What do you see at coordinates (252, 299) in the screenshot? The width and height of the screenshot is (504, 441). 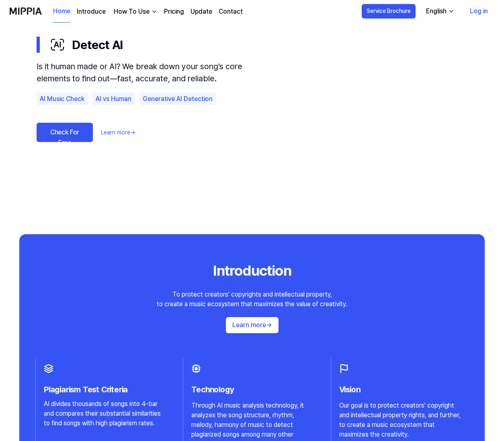 I see `div: To protect creators' copyrights and intellectual property, to create a music ecosystem that maxim...` at bounding box center [252, 299].